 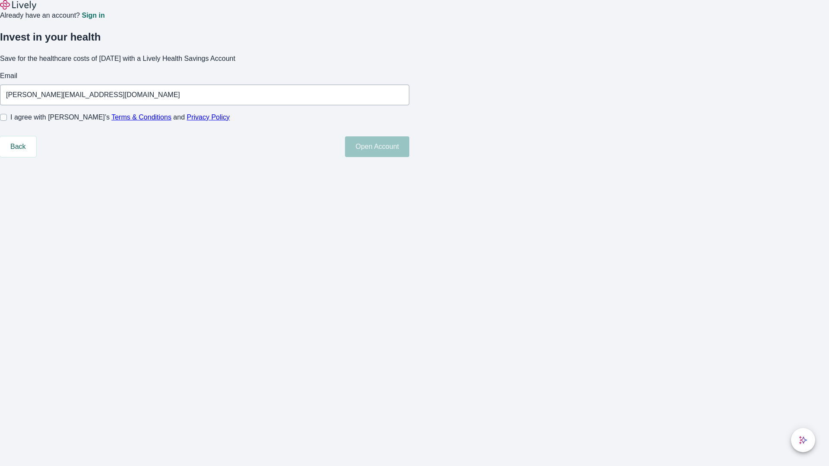 I want to click on svg: Lively AI Assistant, so click(x=803, y=440).